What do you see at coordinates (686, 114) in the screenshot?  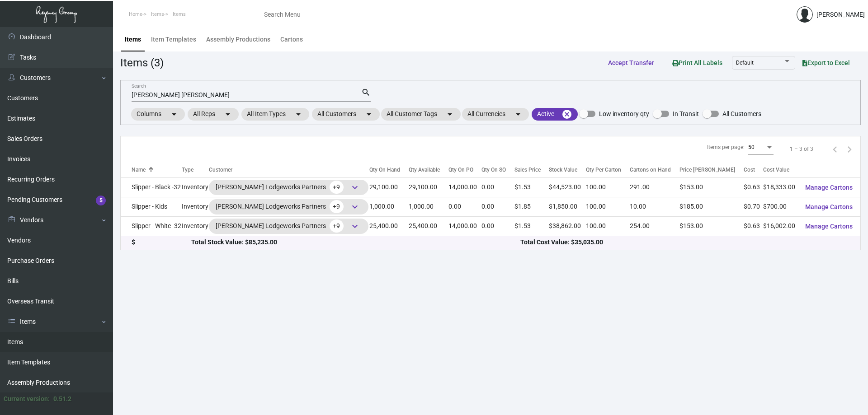 I see `span: In Transit` at bounding box center [686, 114].